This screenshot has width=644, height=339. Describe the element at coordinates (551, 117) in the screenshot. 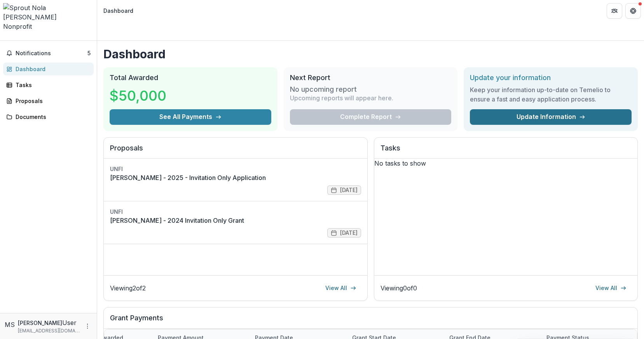

I see `a: Update Information` at that location.